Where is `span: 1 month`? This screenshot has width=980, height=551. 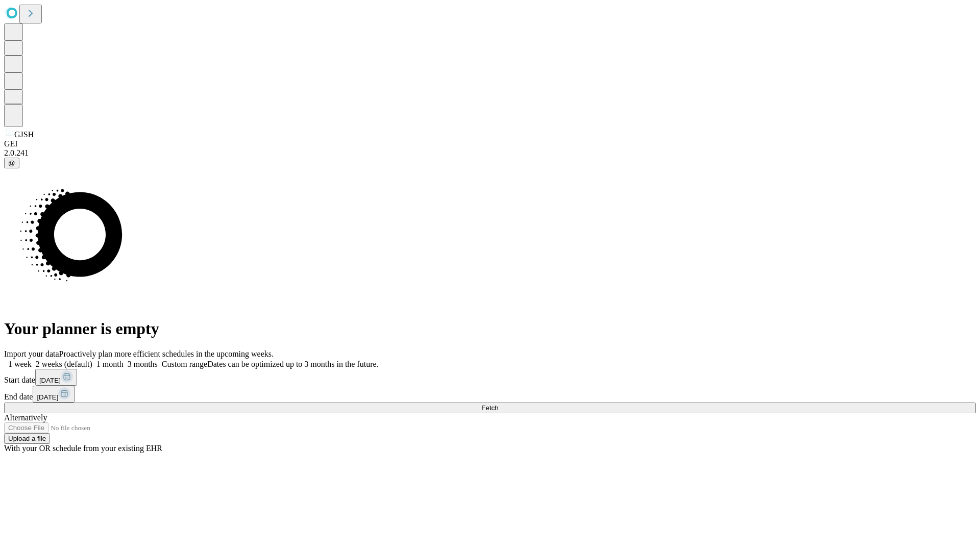 span: 1 month is located at coordinates (110, 364).